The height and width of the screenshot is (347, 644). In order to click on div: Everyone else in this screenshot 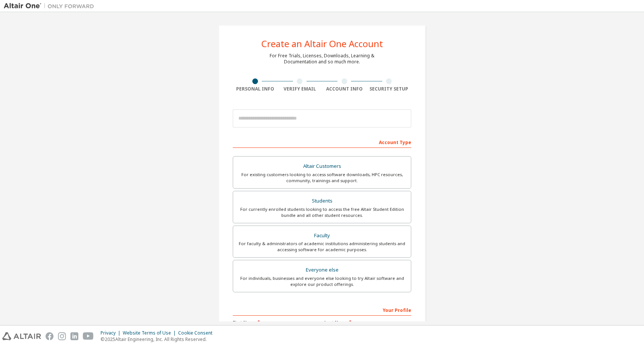, I will do `click(322, 270)`.